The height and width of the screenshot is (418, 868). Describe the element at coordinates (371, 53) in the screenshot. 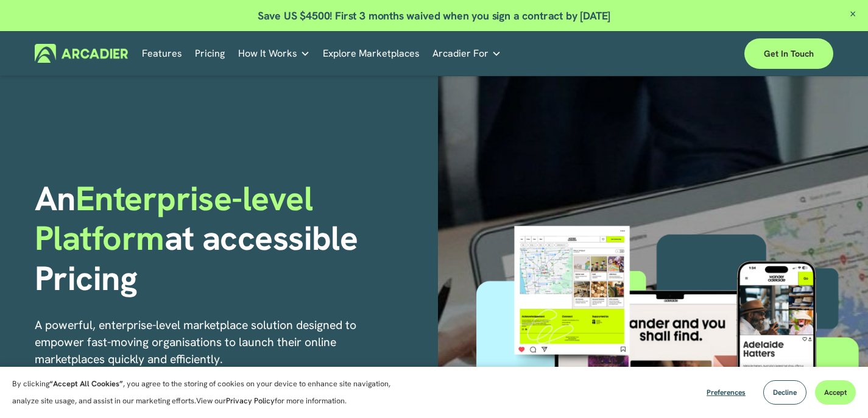

I see `a: Explore Marketplaces` at that location.